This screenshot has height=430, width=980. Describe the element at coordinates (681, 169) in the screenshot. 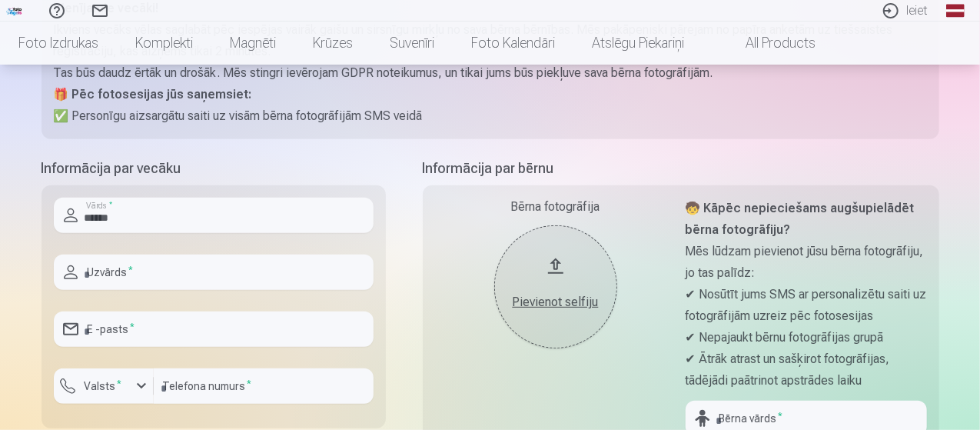

I see `h5: Informācija par bērnu` at that location.